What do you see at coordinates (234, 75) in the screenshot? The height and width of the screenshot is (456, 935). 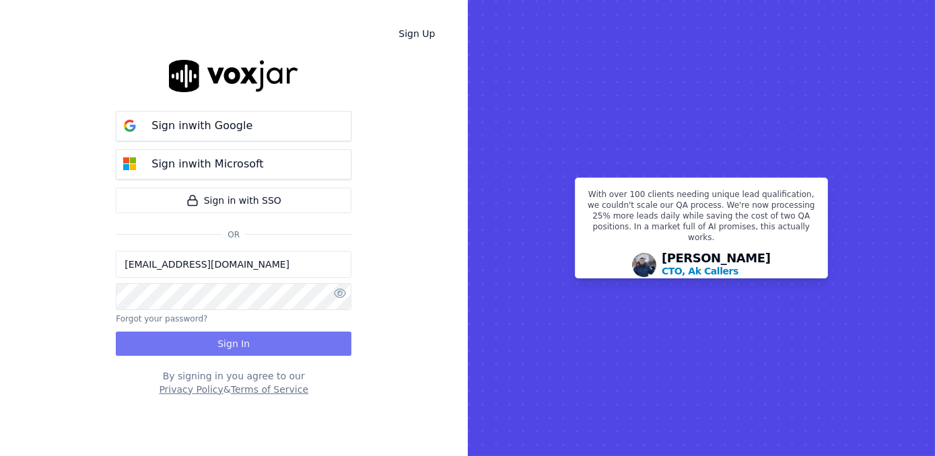 I see `img: logo` at bounding box center [234, 75].